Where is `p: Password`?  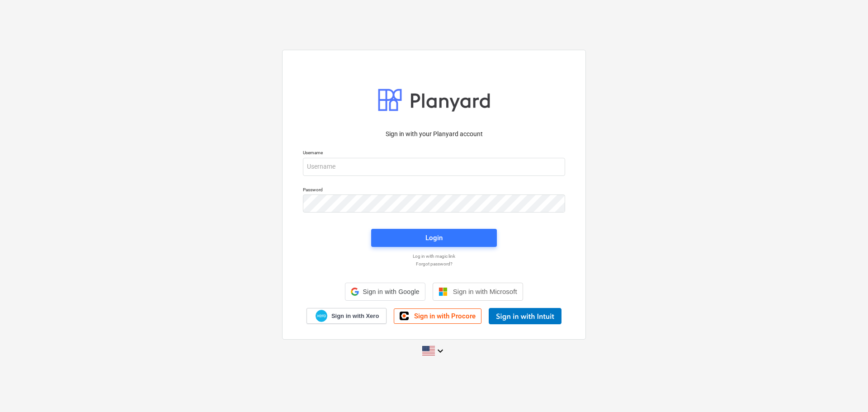
p: Password is located at coordinates (434, 191).